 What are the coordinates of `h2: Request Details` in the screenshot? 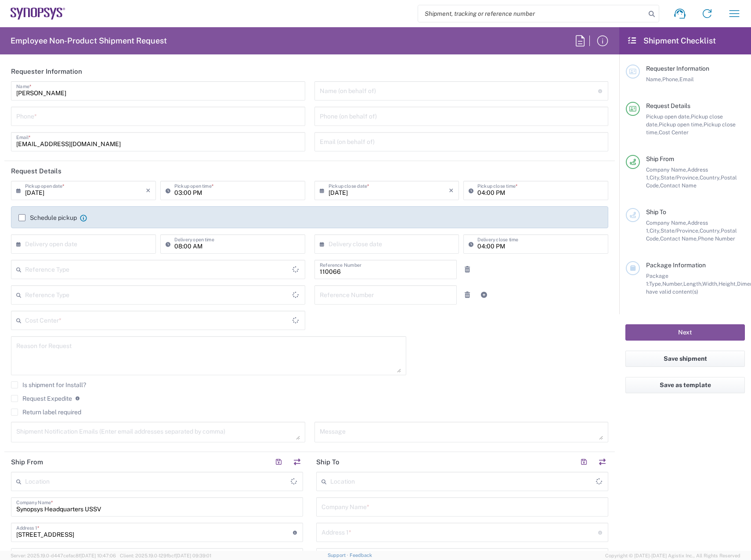 It's located at (36, 171).